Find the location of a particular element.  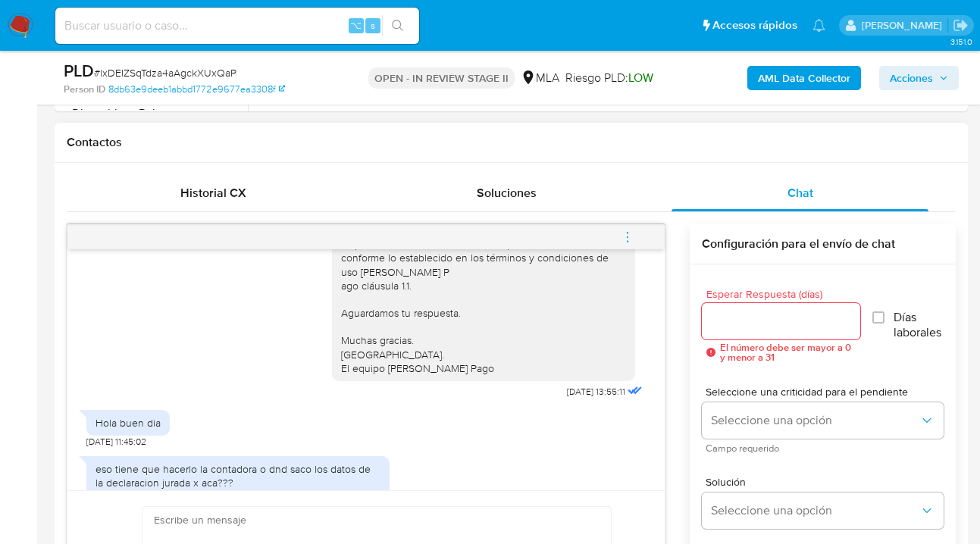

span: Historial CX is located at coordinates (213, 192).